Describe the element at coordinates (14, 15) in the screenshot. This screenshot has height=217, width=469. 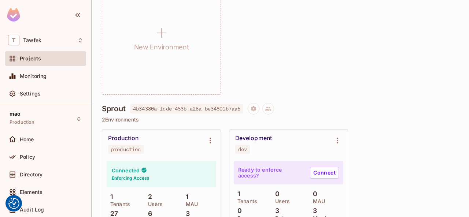
I see `img: SReyMgAAAABJRU5ErkJggg==` at that location.